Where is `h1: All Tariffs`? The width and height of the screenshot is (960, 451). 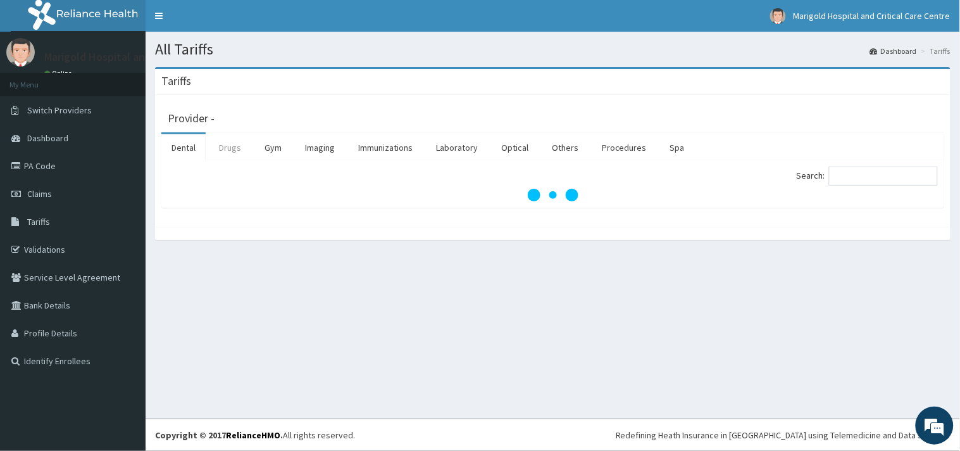
h1: All Tariffs is located at coordinates (553, 49).